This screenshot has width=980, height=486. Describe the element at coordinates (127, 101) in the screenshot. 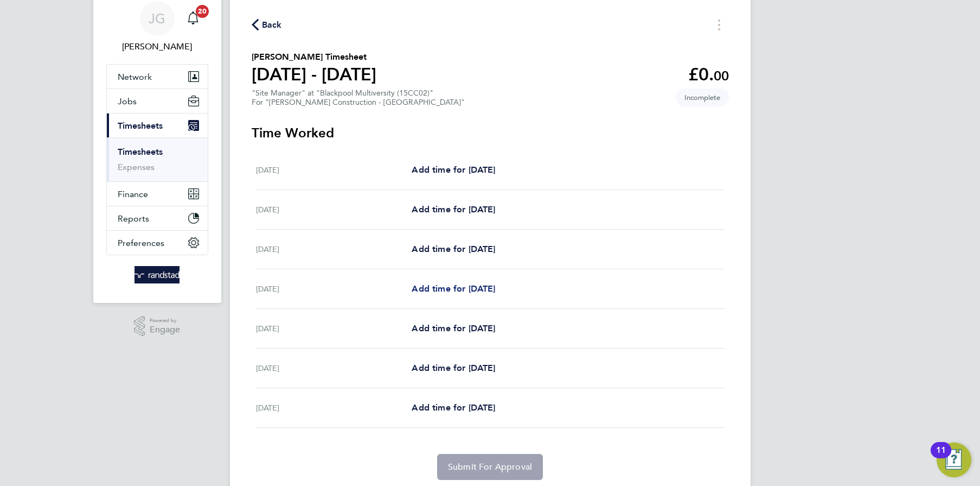

I see `span: Jobs` at that location.